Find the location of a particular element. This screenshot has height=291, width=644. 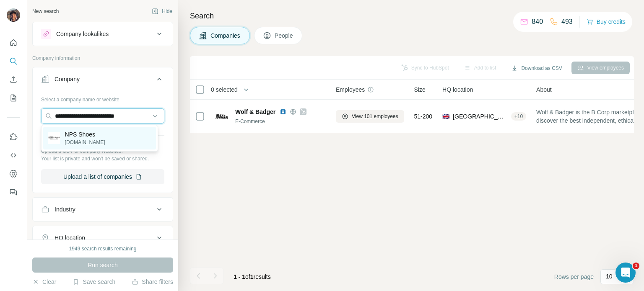

button: Upload a list of companies is located at coordinates (103, 177).